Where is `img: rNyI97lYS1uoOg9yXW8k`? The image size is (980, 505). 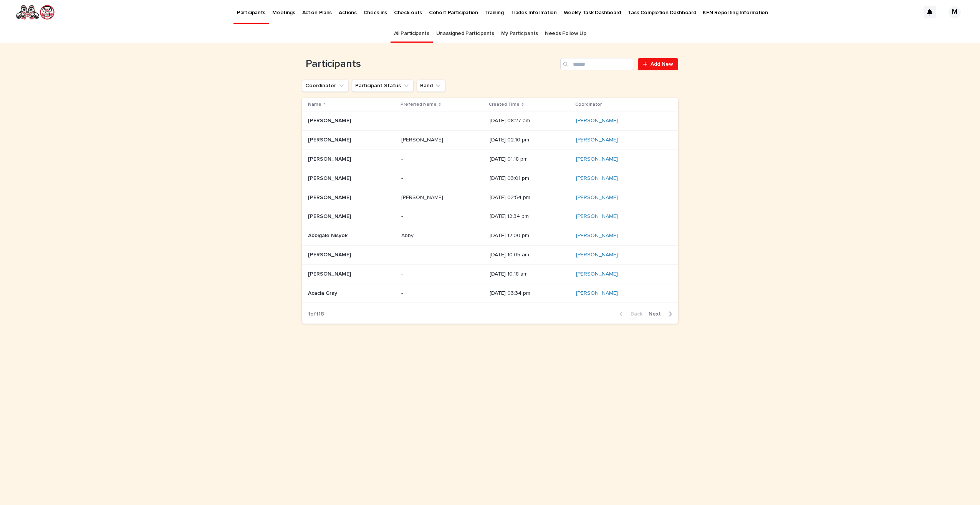
img: rNyI97lYS1uoOg9yXW8k is located at coordinates (35, 12).